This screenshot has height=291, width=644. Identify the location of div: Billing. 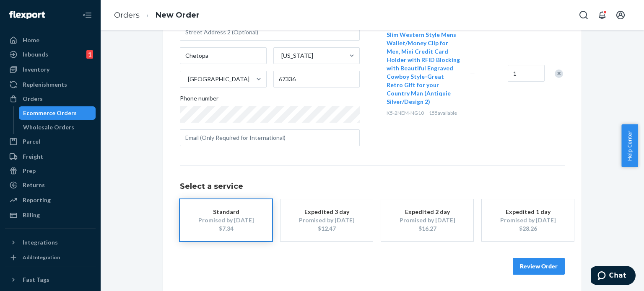
(31, 215).